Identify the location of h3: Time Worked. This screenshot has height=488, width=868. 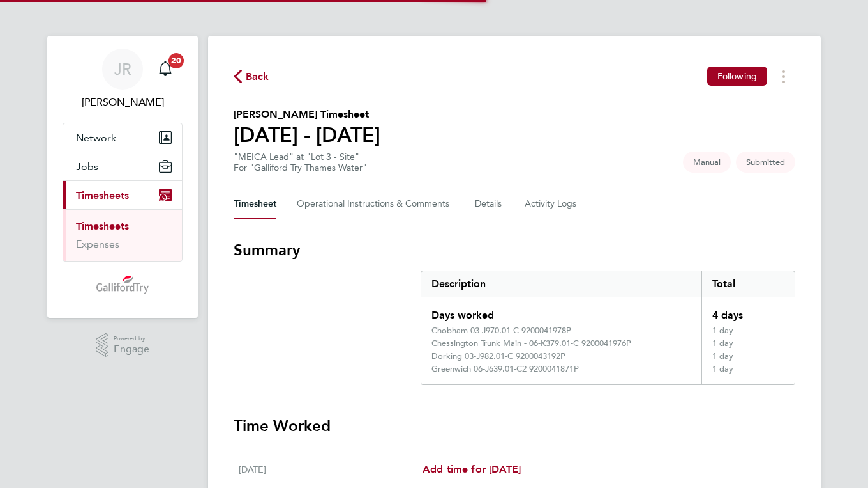
(515, 426).